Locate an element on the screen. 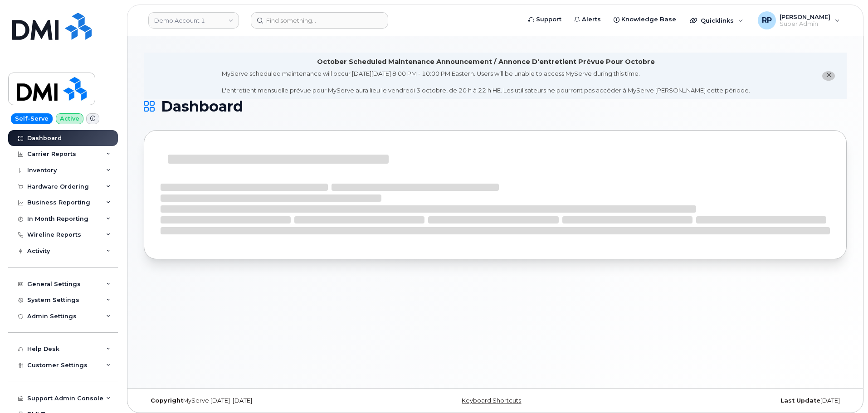 This screenshot has height=413, width=868. a: Keyboard Shortcuts is located at coordinates (491, 400).